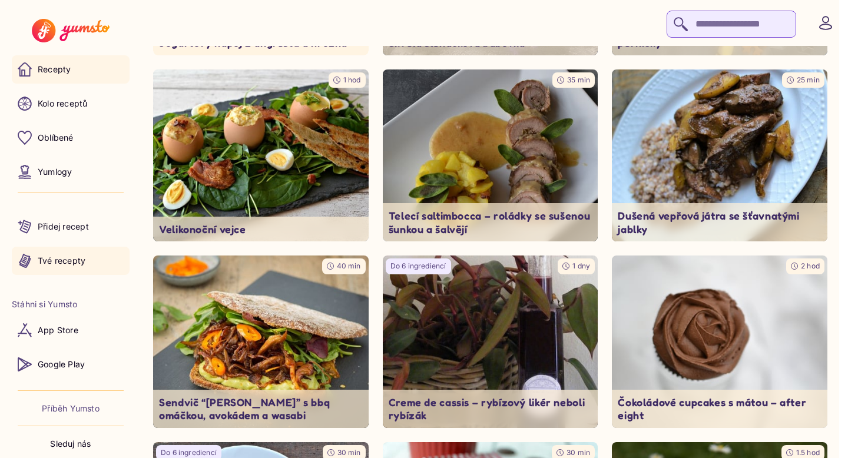 Image resolution: width=848 pixels, height=458 pixels. What do you see at coordinates (71, 330) in the screenshot?
I see `a: App Store` at bounding box center [71, 330].